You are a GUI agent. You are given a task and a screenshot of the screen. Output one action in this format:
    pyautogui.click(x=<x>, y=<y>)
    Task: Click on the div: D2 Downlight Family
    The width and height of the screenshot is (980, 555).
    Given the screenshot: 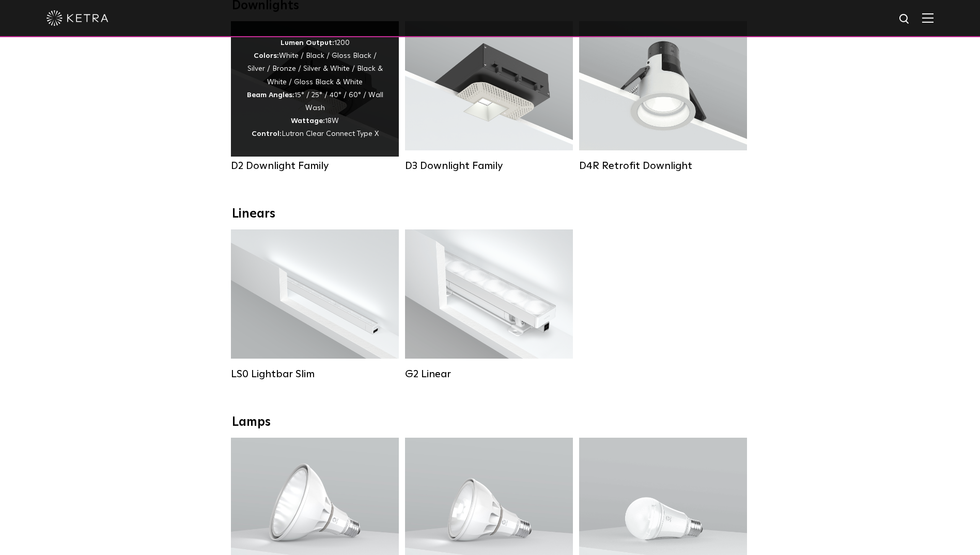 What is the action you would take?
    pyautogui.click(x=315, y=166)
    